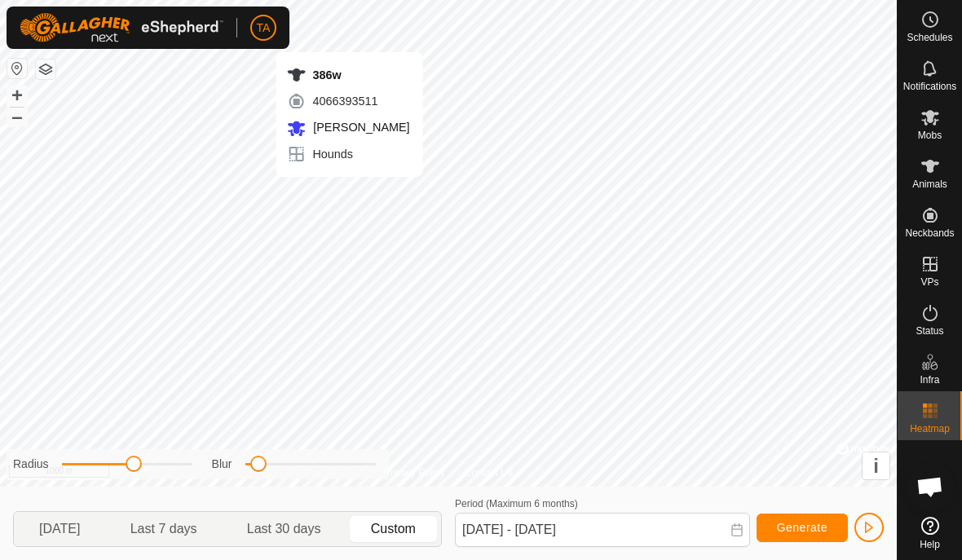 The height and width of the screenshot is (560, 962). Describe the element at coordinates (930, 282) in the screenshot. I see `span: VPs` at that location.